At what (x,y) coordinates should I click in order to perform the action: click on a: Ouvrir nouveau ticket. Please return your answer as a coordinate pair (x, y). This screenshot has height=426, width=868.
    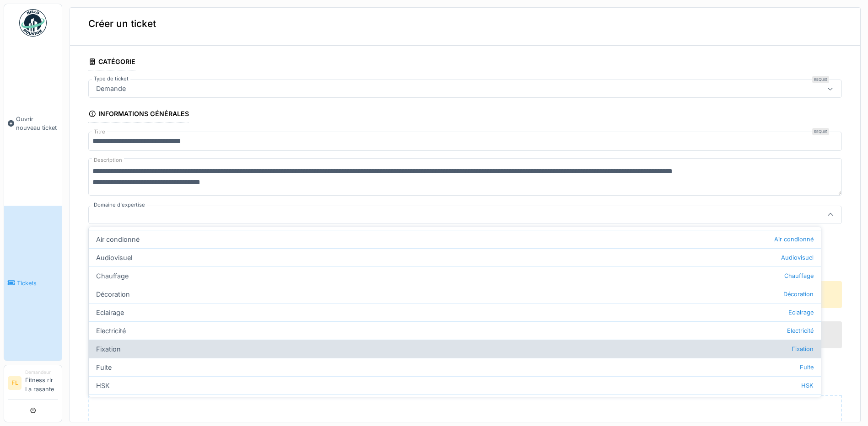
    Looking at the image, I should click on (33, 124).